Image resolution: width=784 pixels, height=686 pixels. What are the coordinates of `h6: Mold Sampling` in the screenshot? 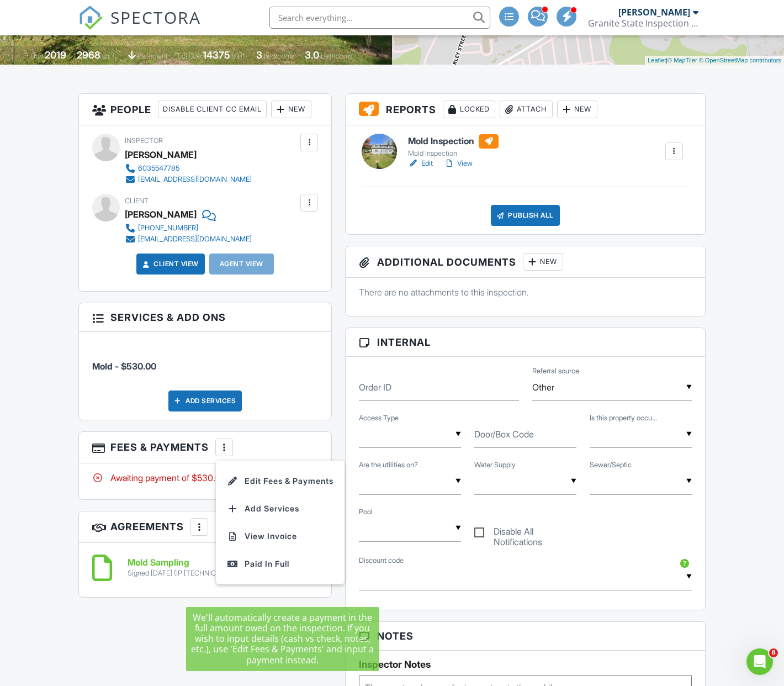 It's located at (183, 563).